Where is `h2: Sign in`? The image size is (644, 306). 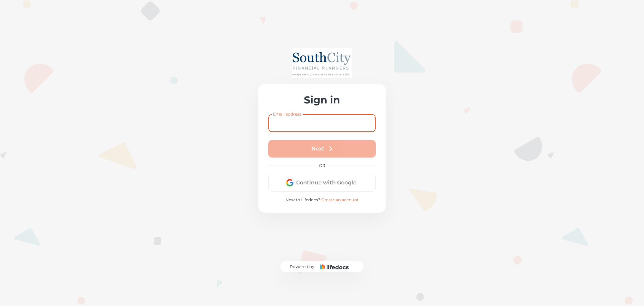
h2: Sign in is located at coordinates (322, 100).